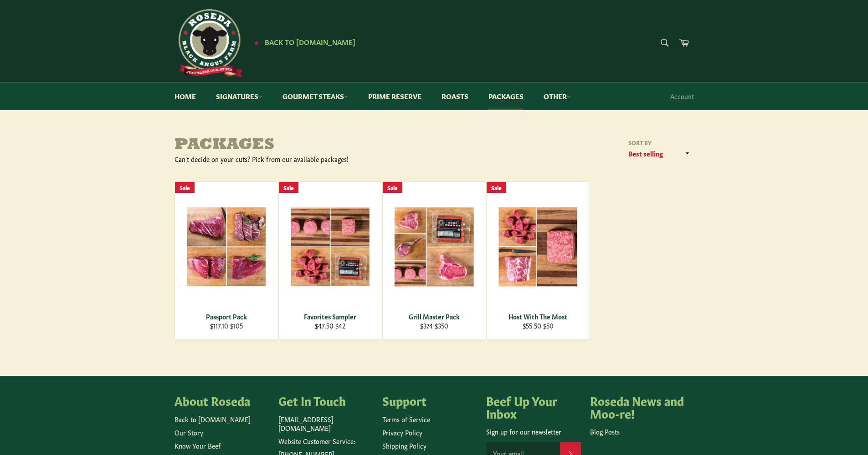 Image resolution: width=868 pixels, height=455 pixels. What do you see at coordinates (434, 316) in the screenshot?
I see `div: Grill Master Pack` at bounding box center [434, 316].